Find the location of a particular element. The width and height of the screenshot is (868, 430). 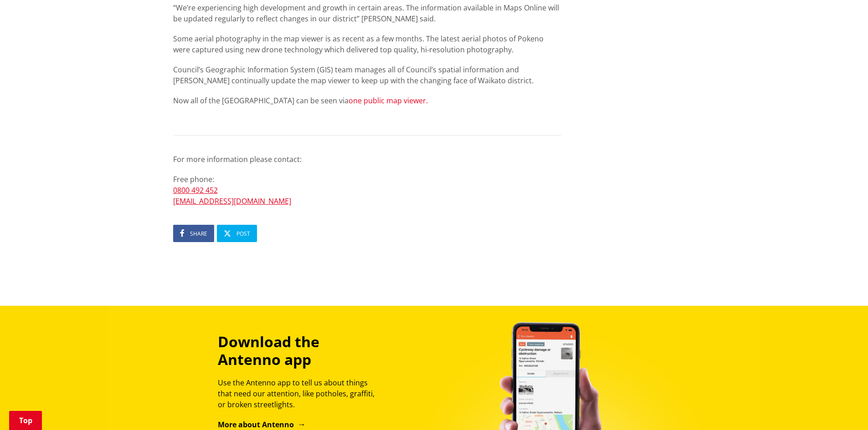

a: 0800 492 452 is located at coordinates (196, 190).